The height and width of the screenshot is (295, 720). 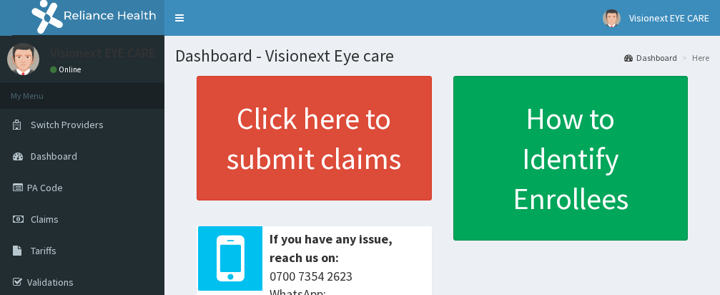 I want to click on a: How to Identify Enrollees, so click(x=570, y=158).